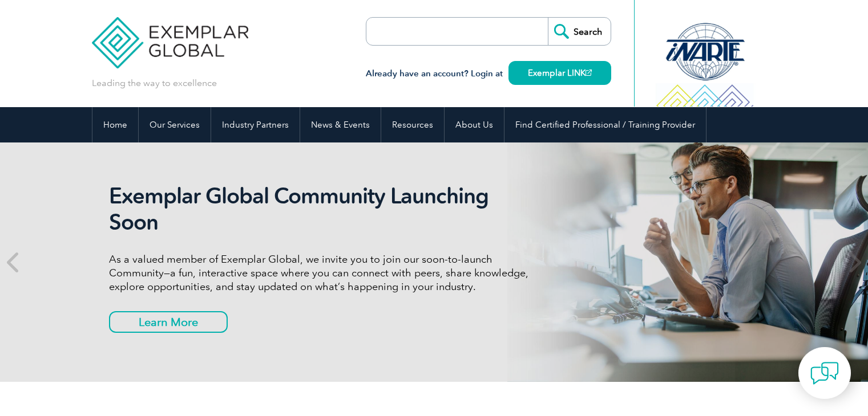  What do you see at coordinates (825, 374) in the screenshot?
I see `img: contact-chat.png` at bounding box center [825, 374].